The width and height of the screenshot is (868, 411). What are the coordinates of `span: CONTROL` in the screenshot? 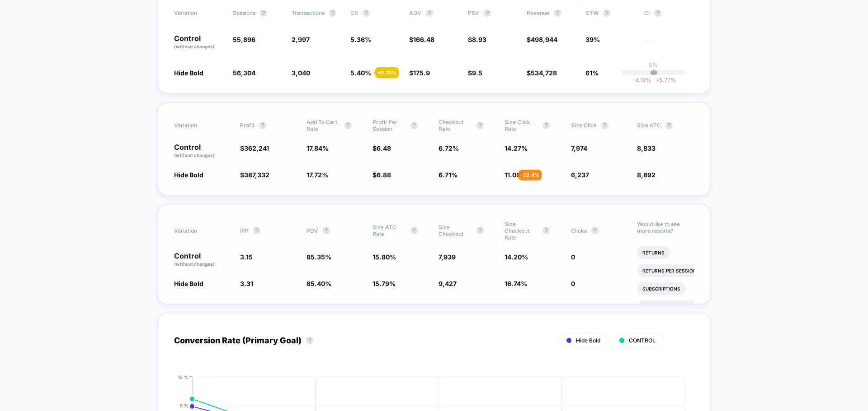 It's located at (642, 341).